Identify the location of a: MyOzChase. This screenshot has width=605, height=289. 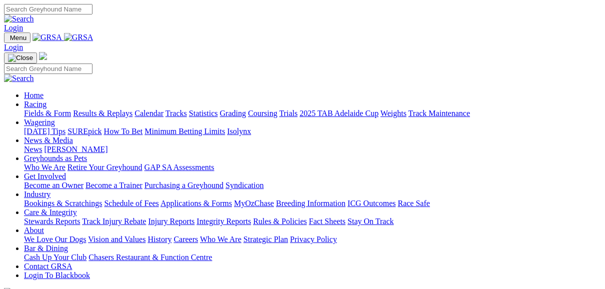
(254, 203).